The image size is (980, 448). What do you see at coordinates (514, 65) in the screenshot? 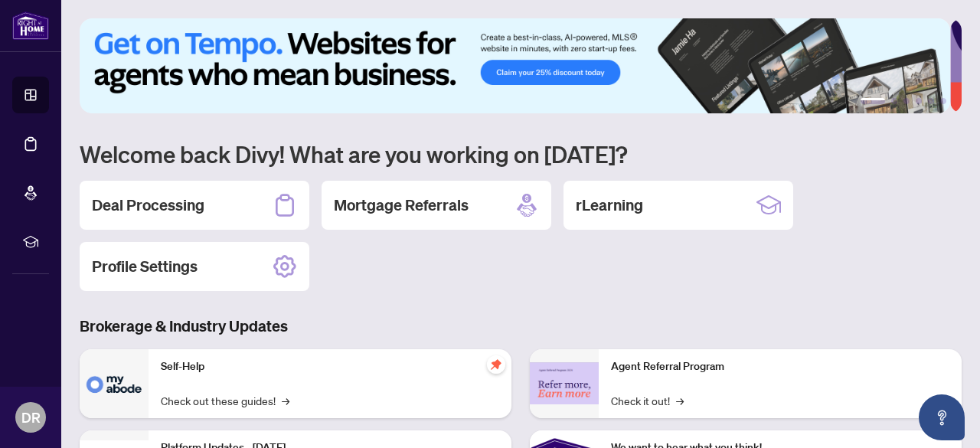
I see `img: Slide 0` at bounding box center [514, 65].